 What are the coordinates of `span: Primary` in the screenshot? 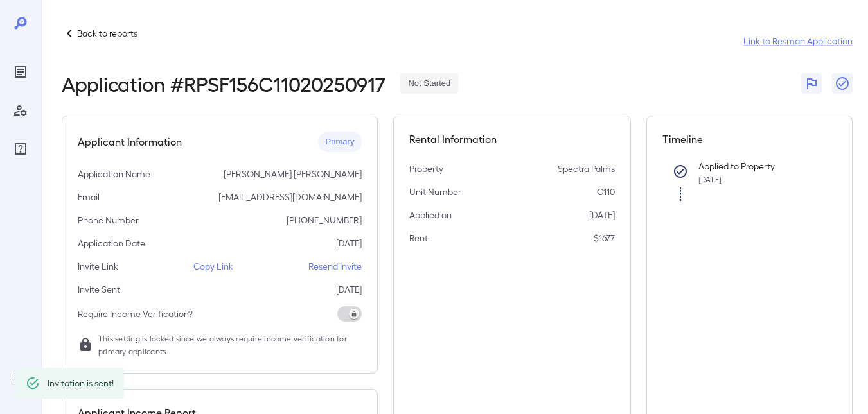 It's located at (340, 142).